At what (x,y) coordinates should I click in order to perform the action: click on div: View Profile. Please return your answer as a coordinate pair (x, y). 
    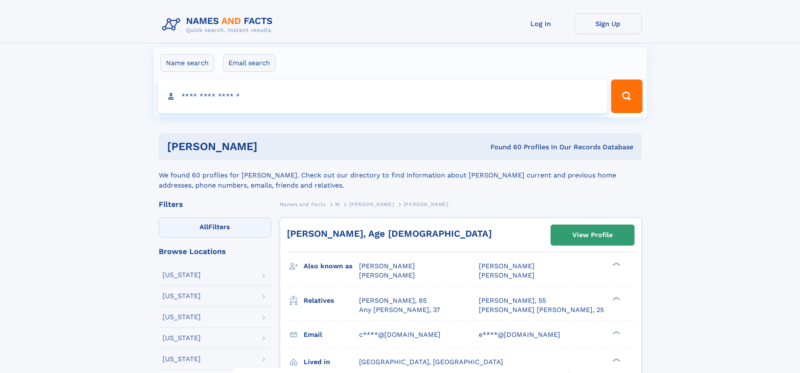
    Looking at the image, I should click on (593, 235).